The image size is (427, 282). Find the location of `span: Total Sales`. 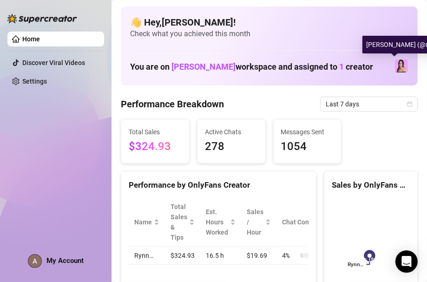

span: Total Sales is located at coordinates (155, 132).